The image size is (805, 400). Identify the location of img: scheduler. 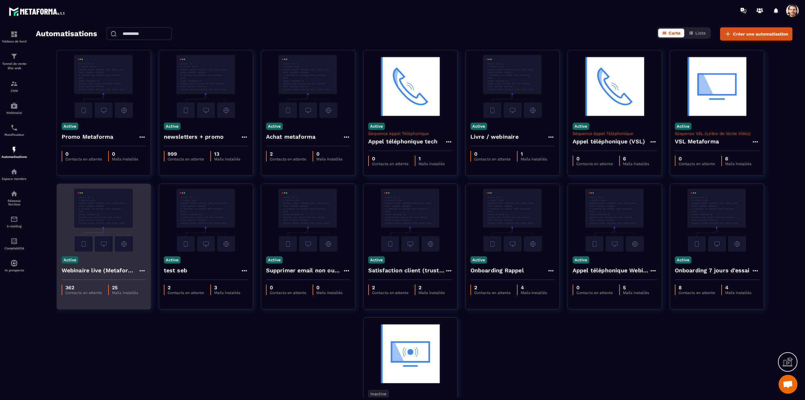
(14, 128).